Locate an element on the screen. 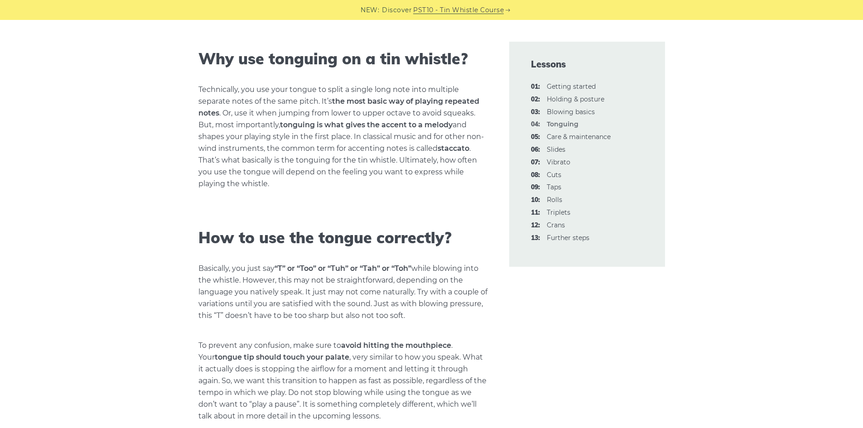 This screenshot has width=863, height=428. strong: avoid hitting the mouthpiece is located at coordinates (396, 345).